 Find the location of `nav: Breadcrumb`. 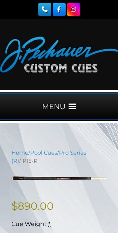

nav: Breadcrumb is located at coordinates (59, 157).